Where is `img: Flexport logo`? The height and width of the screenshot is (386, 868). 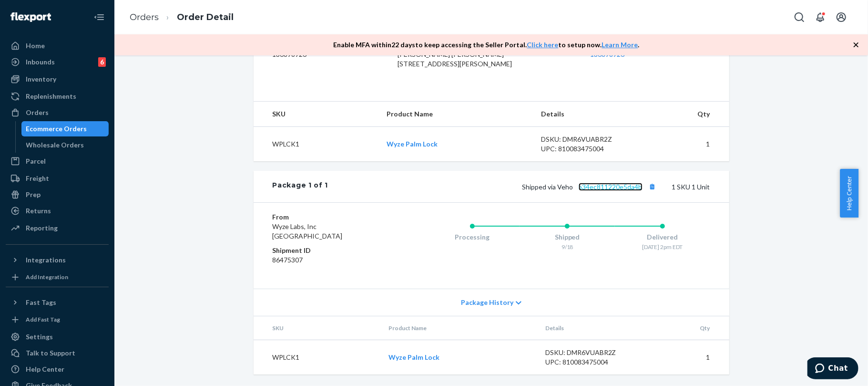
img: Flexport logo is located at coordinates (30, 17).